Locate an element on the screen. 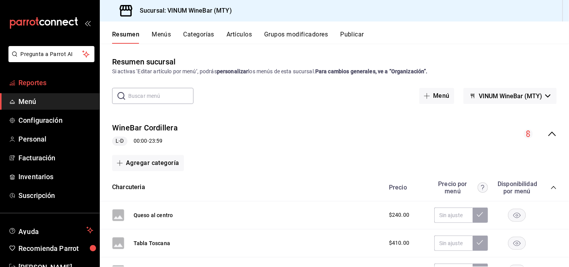  a: Pregunta a Parrot AI is located at coordinates (50, 59).